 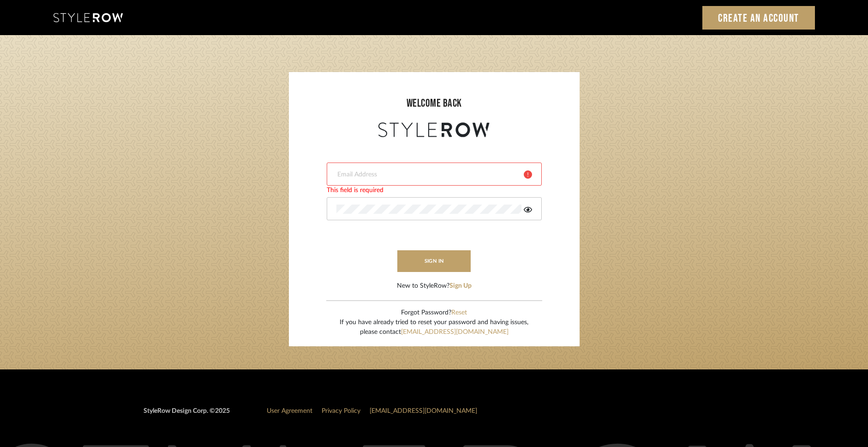 What do you see at coordinates (434, 261) in the screenshot?
I see `button: sign in` at bounding box center [434, 261].